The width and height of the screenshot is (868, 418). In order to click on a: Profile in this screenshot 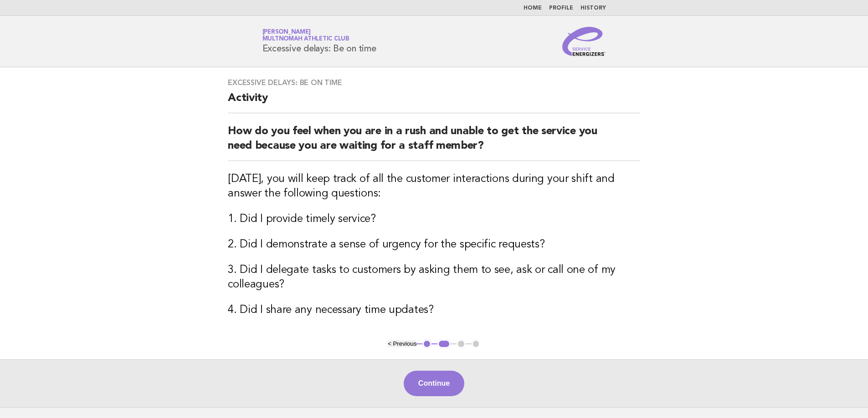, I will do `click(561, 8)`.